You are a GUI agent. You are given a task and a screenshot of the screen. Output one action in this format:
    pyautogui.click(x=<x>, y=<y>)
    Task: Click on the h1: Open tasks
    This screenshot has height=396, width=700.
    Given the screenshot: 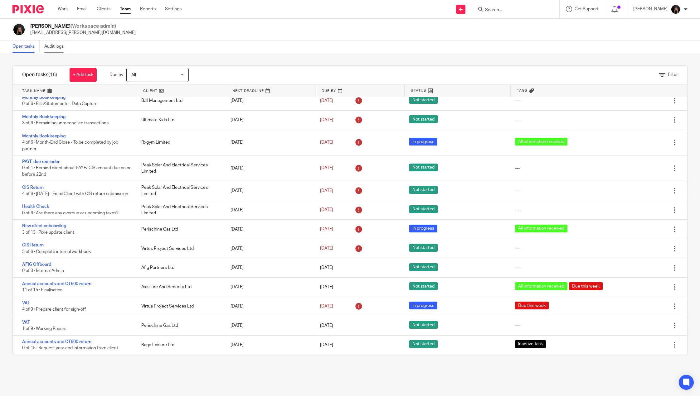 What is the action you would take?
    pyautogui.click(x=40, y=75)
    